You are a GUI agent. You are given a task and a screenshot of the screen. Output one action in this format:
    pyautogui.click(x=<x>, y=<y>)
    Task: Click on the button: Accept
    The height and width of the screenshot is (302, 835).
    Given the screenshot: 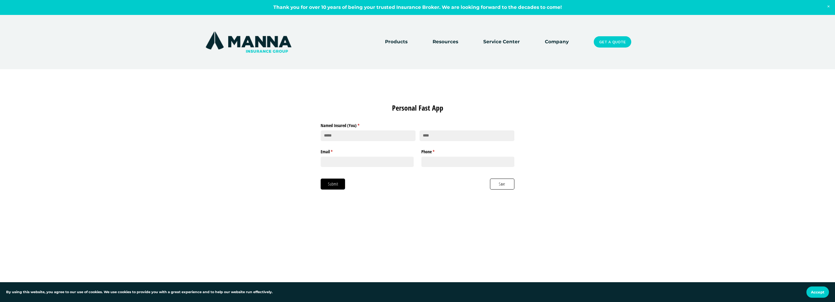 What is the action you would take?
    pyautogui.click(x=818, y=292)
    